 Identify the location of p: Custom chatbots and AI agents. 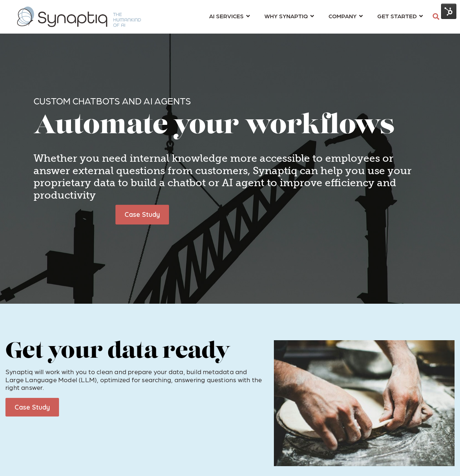
(230, 100).